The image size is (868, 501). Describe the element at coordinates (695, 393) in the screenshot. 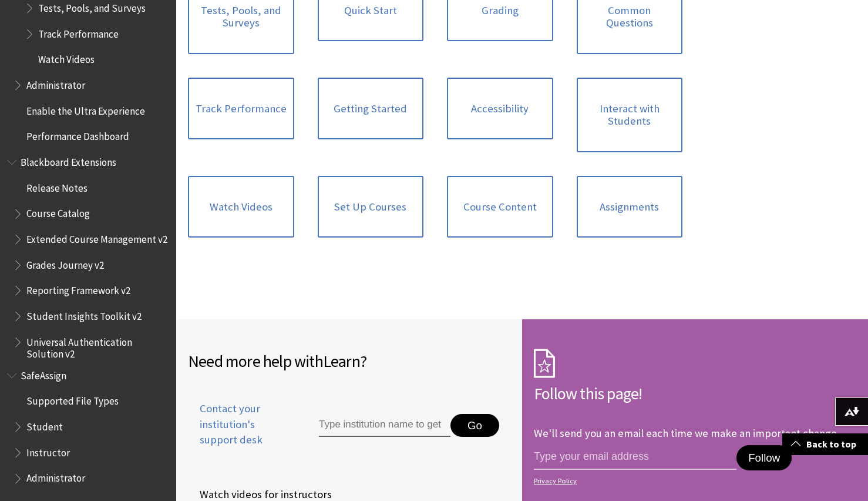

I see `h2: Follow this page!` at that location.